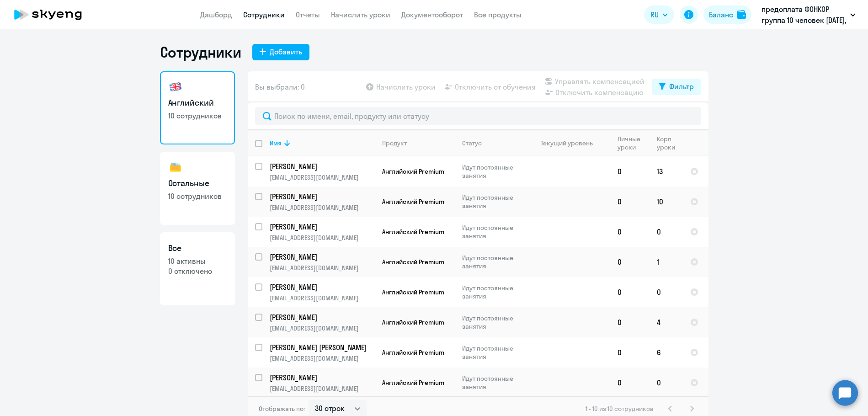  I want to click on td: 6, so click(666, 353).